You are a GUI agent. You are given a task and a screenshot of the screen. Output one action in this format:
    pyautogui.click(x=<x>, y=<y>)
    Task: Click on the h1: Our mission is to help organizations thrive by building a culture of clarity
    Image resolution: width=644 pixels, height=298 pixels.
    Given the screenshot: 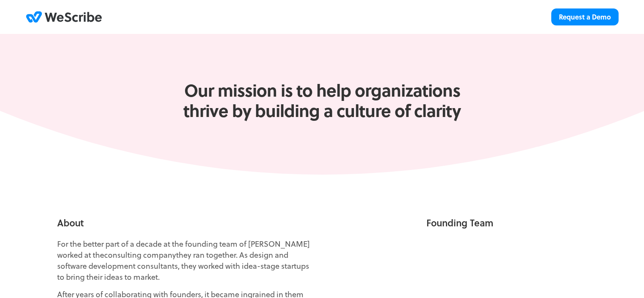 What is the action you would take?
    pyautogui.click(x=322, y=100)
    